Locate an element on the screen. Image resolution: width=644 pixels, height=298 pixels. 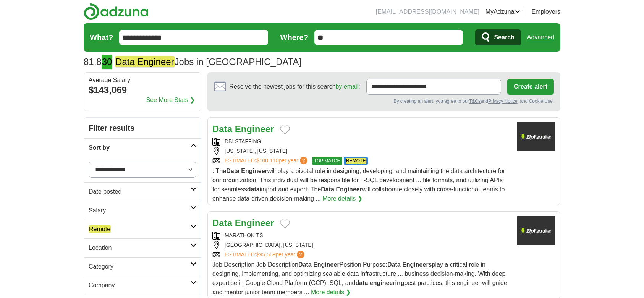
strong: engineering is located at coordinates (387, 283).